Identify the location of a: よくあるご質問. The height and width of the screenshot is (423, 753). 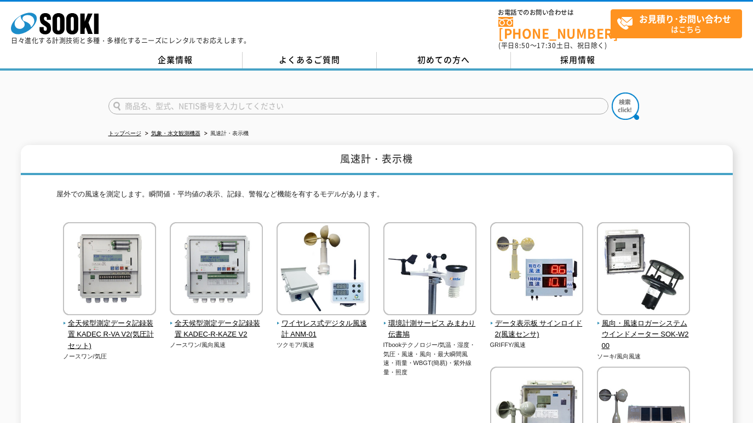
(310, 60).